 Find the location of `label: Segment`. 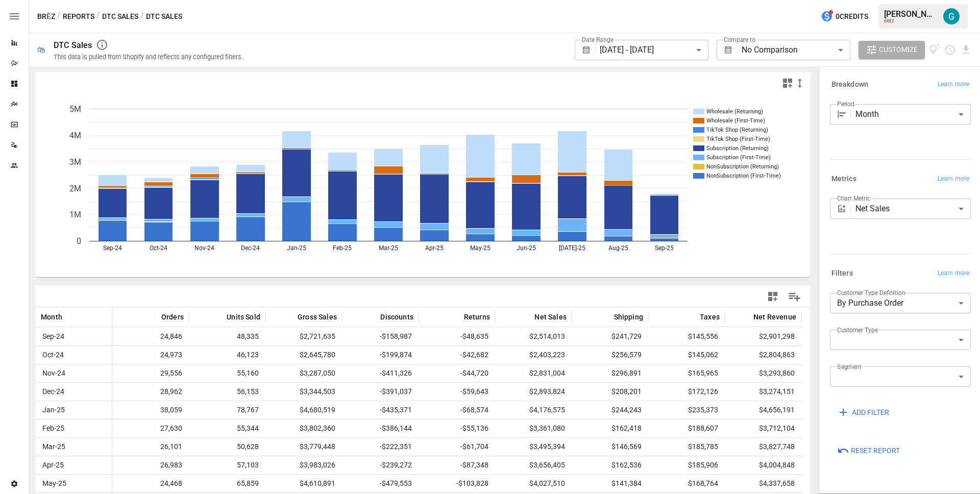

label: Segment is located at coordinates (849, 366).